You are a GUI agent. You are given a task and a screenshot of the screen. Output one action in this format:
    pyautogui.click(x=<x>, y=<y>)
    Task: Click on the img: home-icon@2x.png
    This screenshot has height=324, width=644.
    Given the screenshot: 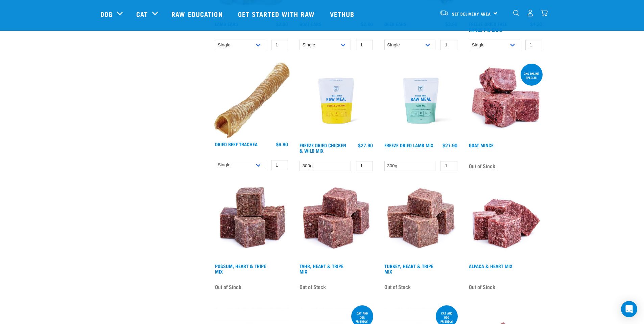 What is the action you would take?
    pyautogui.click(x=544, y=13)
    